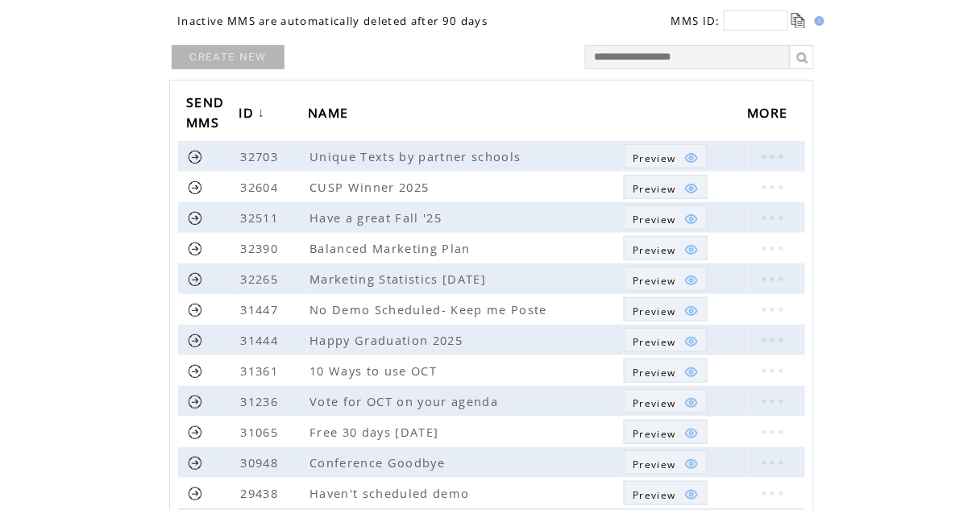  I want to click on span: Haven't scheduled demo, so click(391, 493).